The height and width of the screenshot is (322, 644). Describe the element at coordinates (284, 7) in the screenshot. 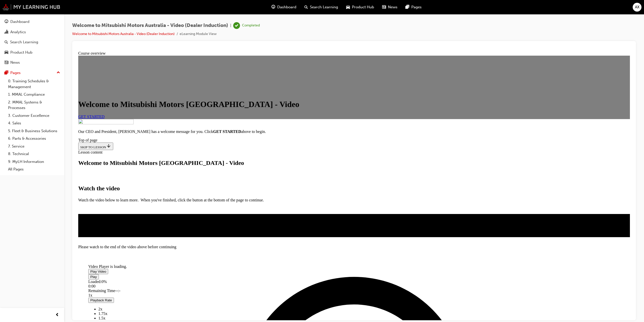

I see `a: guage-iconDashboard` at that location.